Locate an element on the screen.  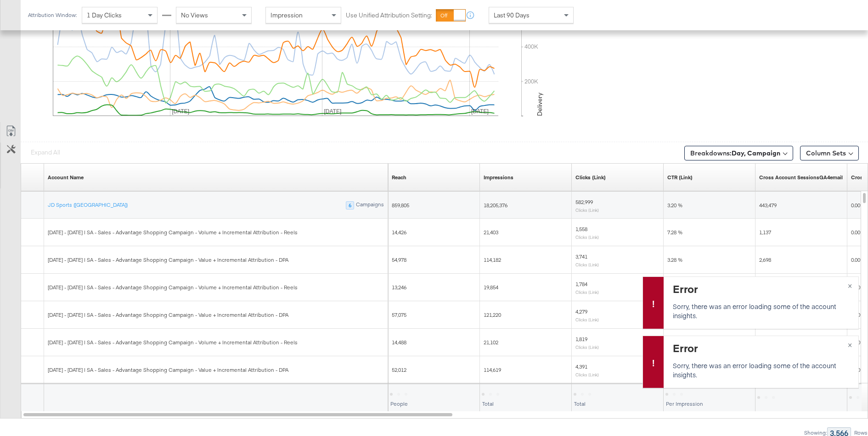
span: People is located at coordinates (399, 403).